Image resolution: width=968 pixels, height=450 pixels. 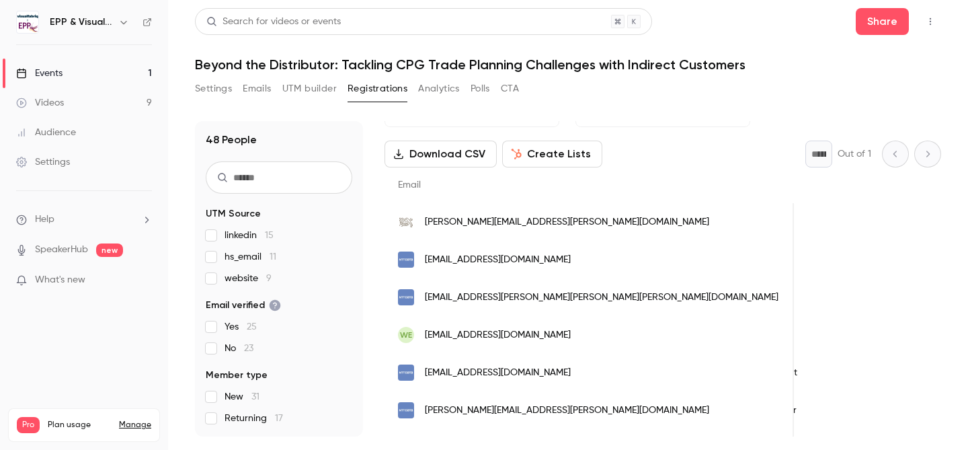 I want to click on a: Manage, so click(x=135, y=425).